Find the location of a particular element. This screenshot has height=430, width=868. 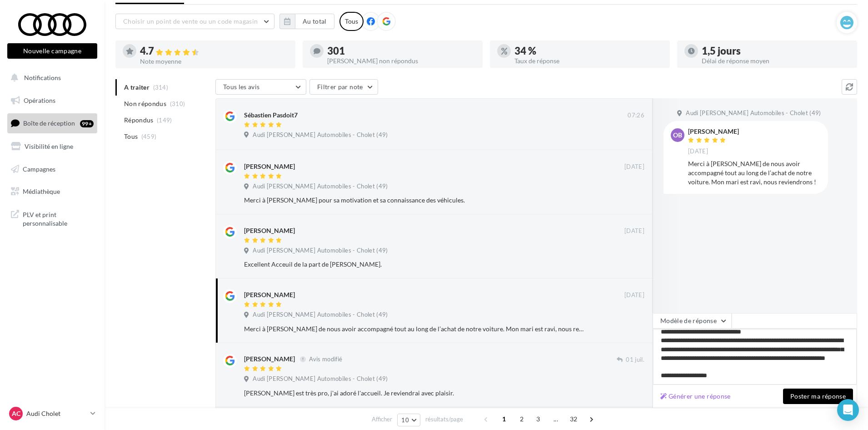

span: 2 is located at coordinates (522, 419).